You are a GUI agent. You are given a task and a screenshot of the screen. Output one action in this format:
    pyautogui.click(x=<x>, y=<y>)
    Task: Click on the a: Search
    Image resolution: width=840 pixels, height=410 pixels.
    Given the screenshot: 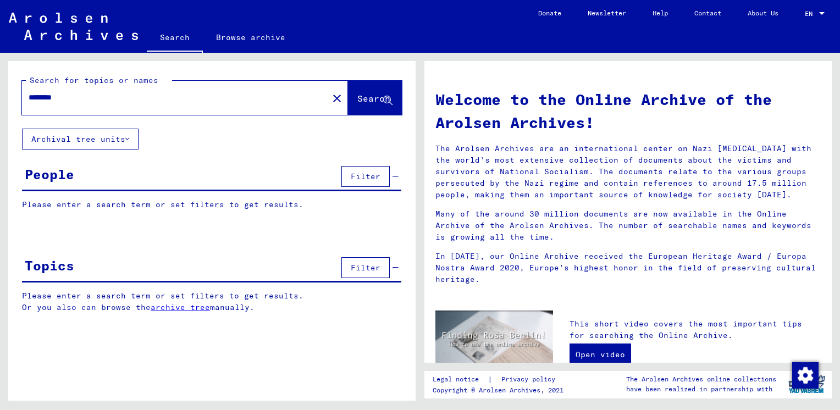 What is the action you would take?
    pyautogui.click(x=175, y=39)
    